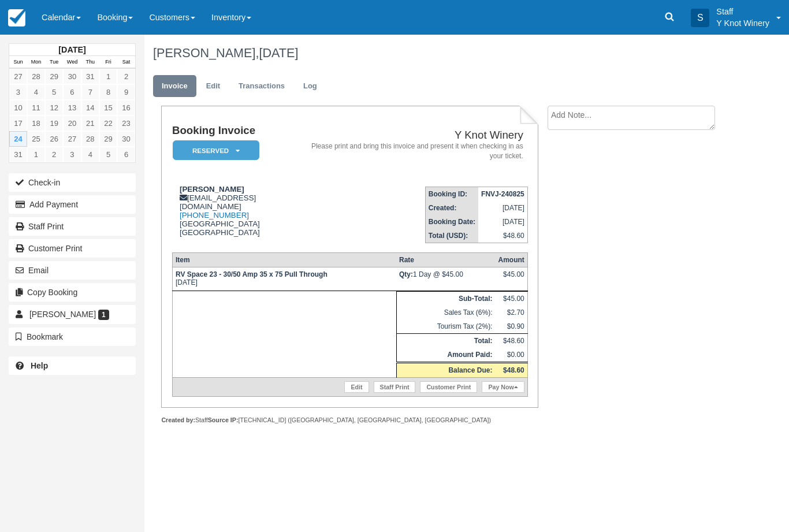  What do you see at coordinates (126, 92) in the screenshot?
I see `a: 9` at bounding box center [126, 92].